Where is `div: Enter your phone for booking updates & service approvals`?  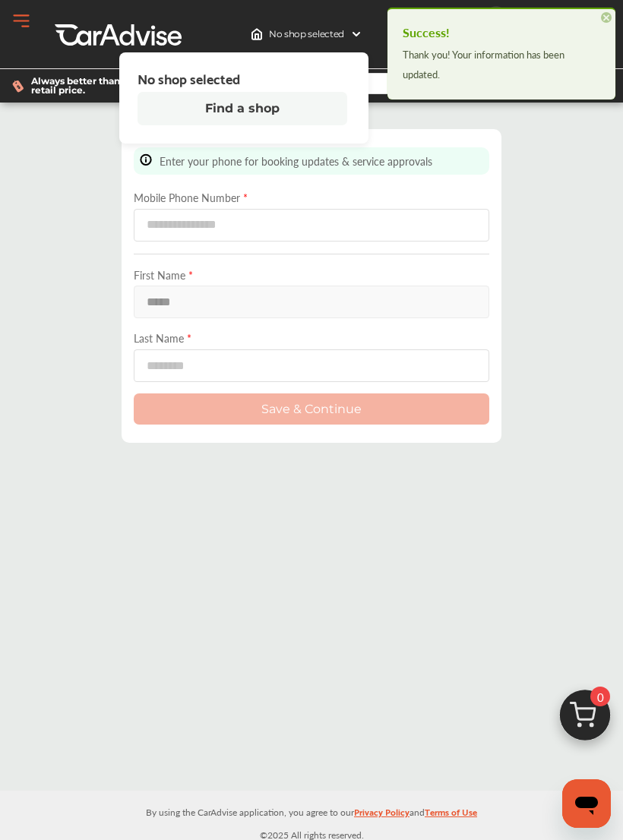
div: Enter your phone for booking updates & service approvals is located at coordinates (312, 161).